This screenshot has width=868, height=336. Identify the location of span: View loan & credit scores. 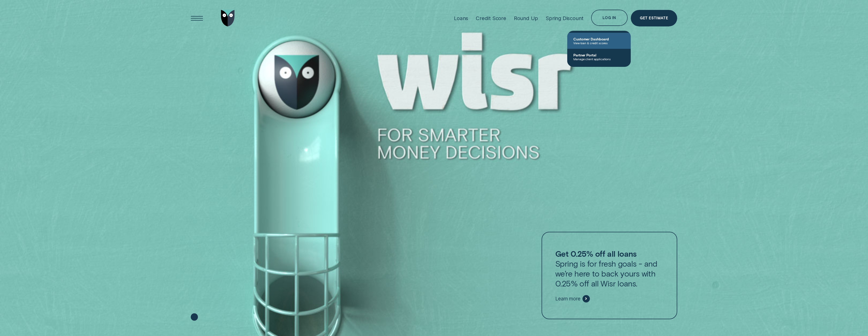
(599, 43).